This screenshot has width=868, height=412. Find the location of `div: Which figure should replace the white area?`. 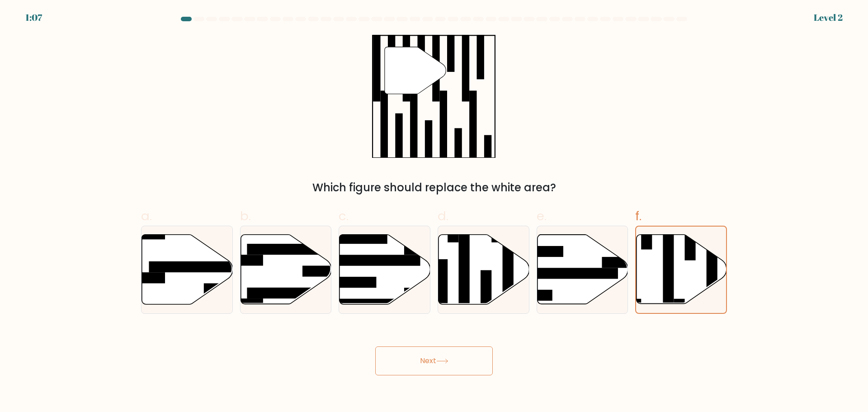

div: Which figure should replace the white area? is located at coordinates (434, 187).